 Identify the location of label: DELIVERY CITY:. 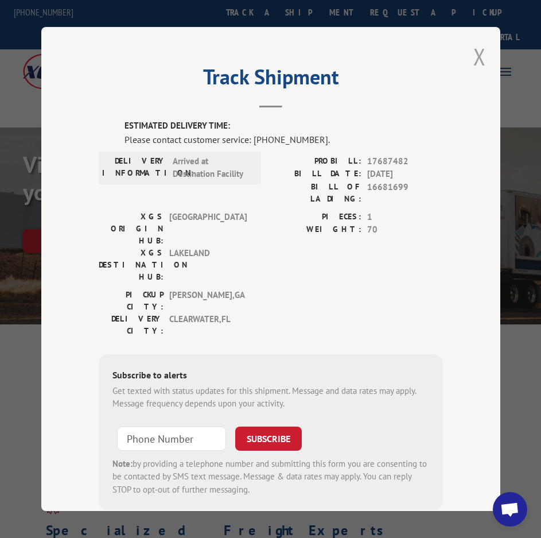
(131, 324).